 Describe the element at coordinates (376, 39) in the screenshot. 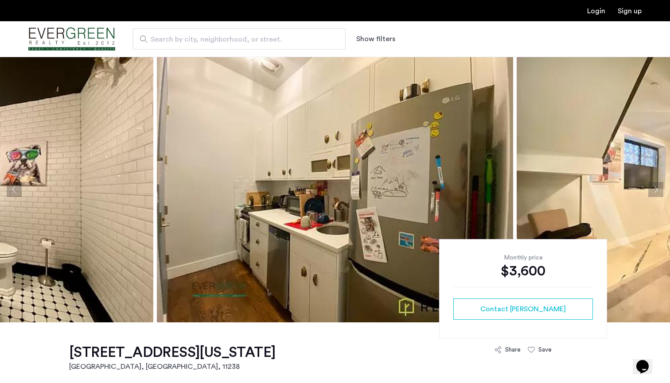

I see `button: Show or hide filters` at that location.